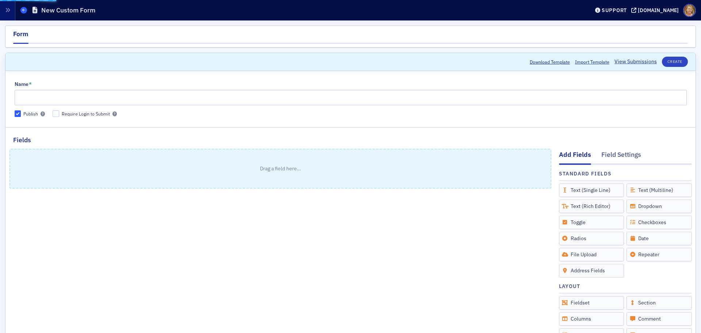 The height and width of the screenshot is (333, 701). What do you see at coordinates (659, 319) in the screenshot?
I see `div: Comment` at bounding box center [659, 319].